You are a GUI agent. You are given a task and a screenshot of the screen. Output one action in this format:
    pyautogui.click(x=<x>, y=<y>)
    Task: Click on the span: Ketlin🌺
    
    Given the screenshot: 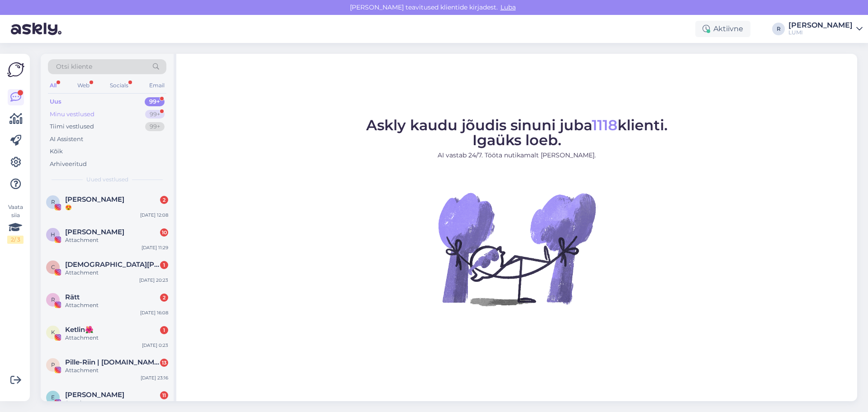 What is the action you would take?
    pyautogui.click(x=79, y=330)
    